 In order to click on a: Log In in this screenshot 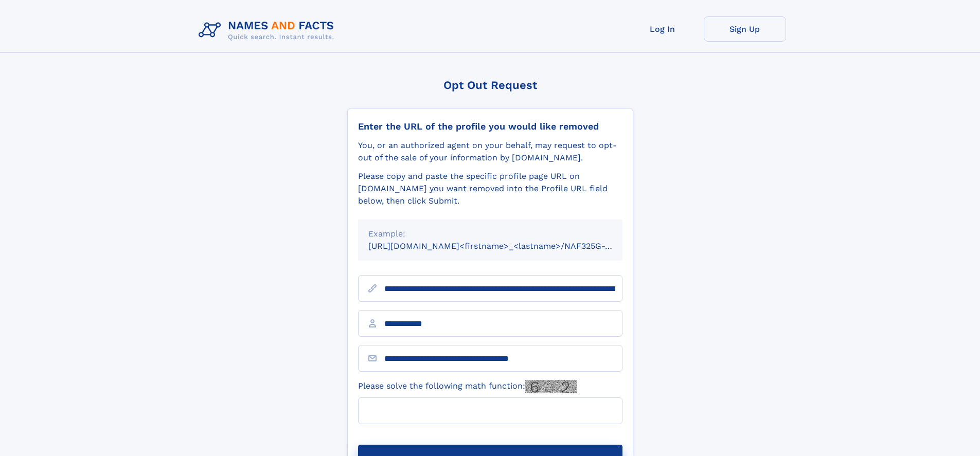, I will do `click(663, 29)`.